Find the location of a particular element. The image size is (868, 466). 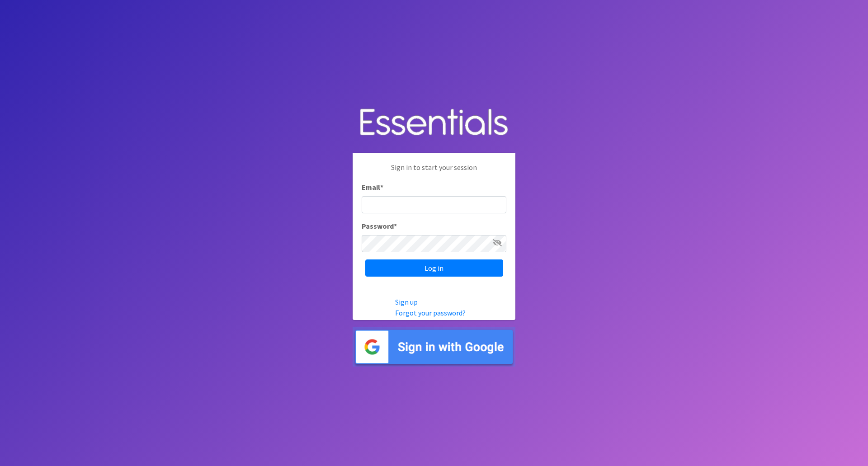

p: Sign in to start your session is located at coordinates (434, 172).